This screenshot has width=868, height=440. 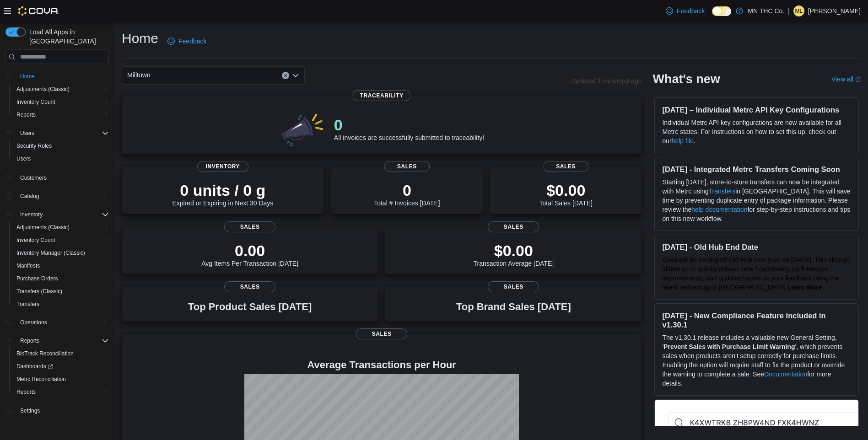 I want to click on div: Expired or Expiring in Next 30 Days, so click(x=222, y=194).